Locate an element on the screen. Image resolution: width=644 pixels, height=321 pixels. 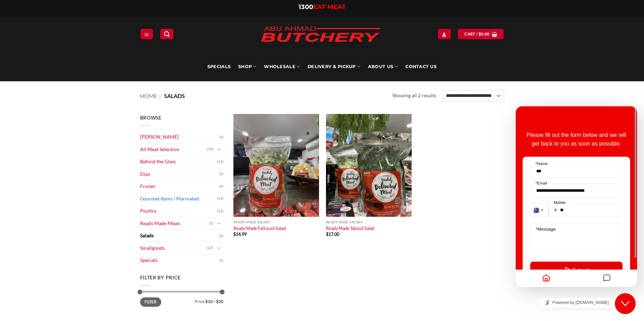
img: Abu Ahmad Butchery is located at coordinates (321, 35).